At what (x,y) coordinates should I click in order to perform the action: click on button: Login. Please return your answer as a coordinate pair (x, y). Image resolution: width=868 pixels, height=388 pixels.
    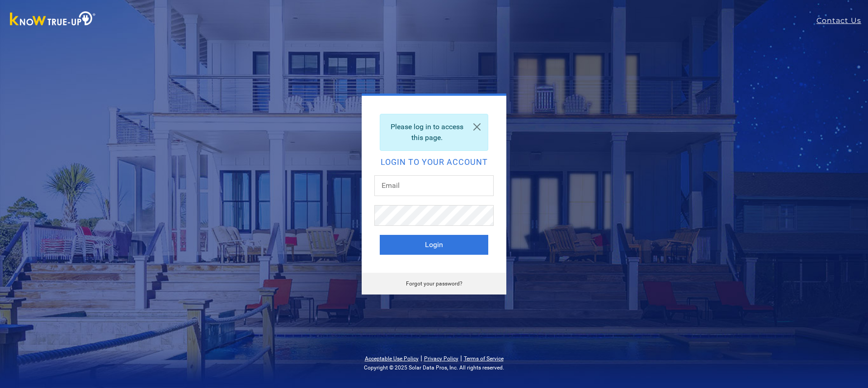
    Looking at the image, I should click on (434, 245).